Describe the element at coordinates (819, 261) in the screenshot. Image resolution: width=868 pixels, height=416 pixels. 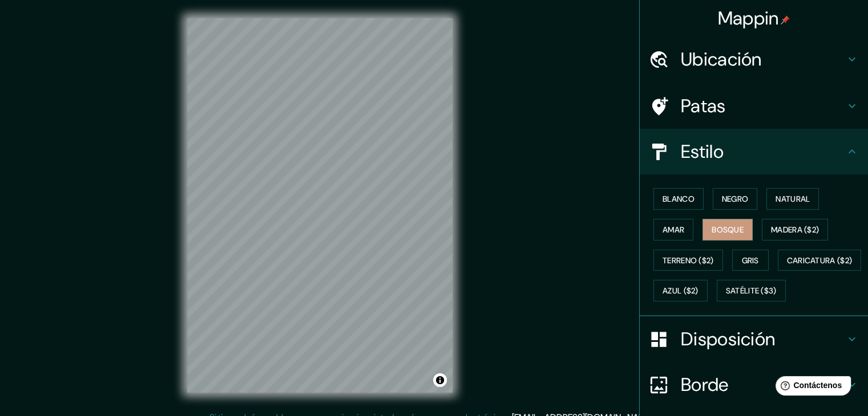
I see `button: Caricatura ($2)` at that location.